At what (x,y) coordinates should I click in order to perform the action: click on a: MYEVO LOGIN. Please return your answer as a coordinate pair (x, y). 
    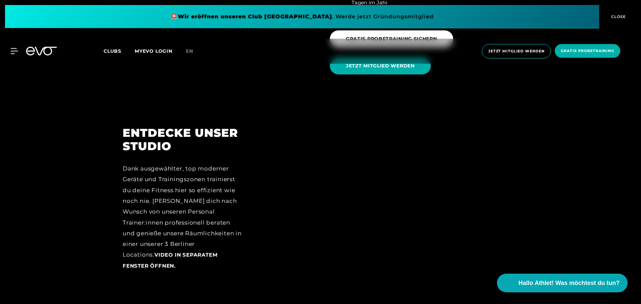
    Looking at the image, I should click on (153, 51).